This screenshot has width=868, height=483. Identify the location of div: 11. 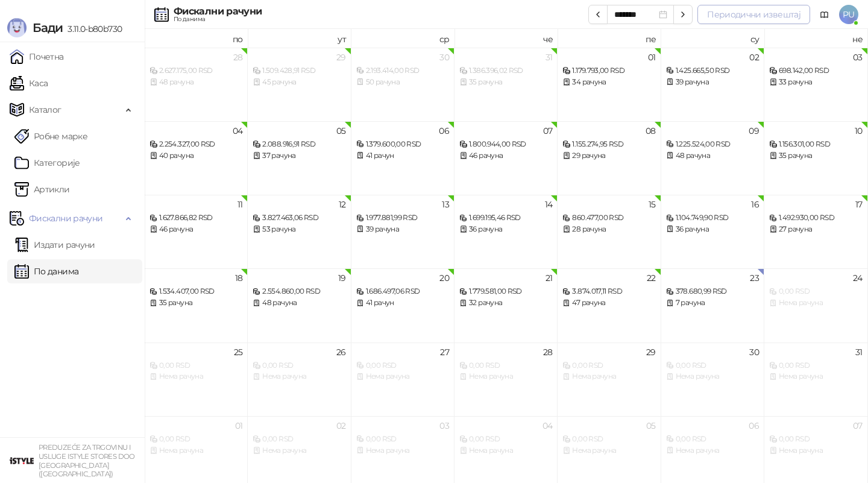
(240, 204).